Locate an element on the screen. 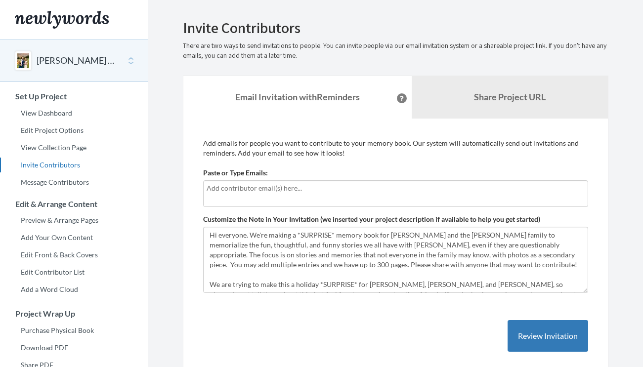 The image size is (643, 367). input: Add contributor email(s) here... is located at coordinates (395, 188).